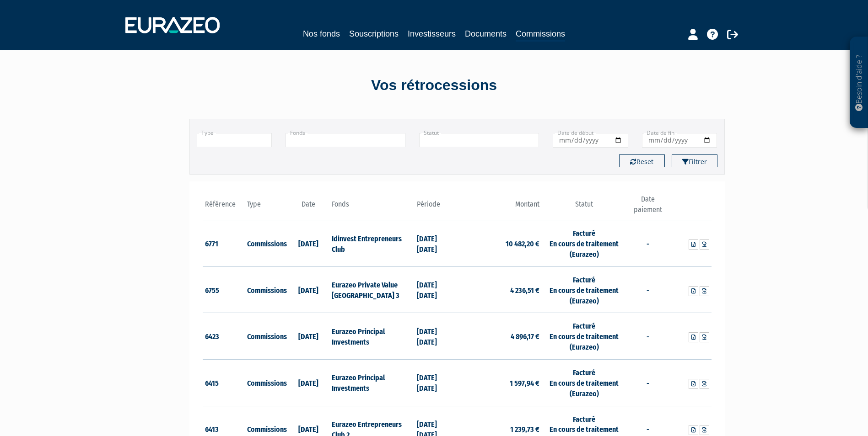 This screenshot has width=868, height=436. What do you see at coordinates (499, 244) in the screenshot?
I see `td: 10 482,20 €` at bounding box center [499, 244].